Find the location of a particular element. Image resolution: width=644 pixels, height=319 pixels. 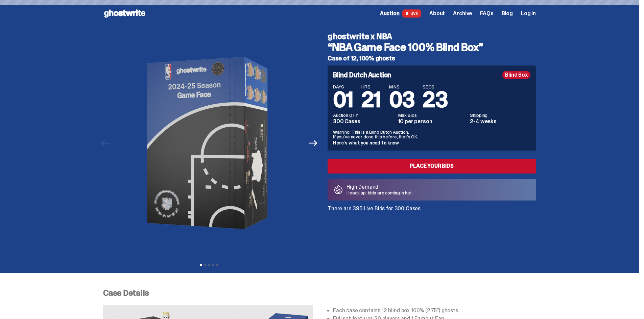

button: Next is located at coordinates (313, 143).